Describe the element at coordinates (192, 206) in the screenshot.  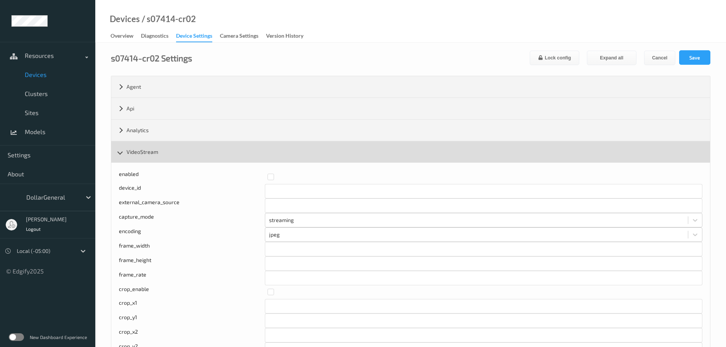
I see `div: external_camera_source` at that location.